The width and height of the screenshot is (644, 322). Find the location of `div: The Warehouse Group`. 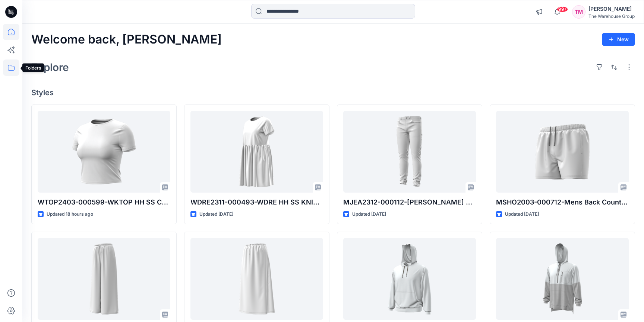

div: The Warehouse Group is located at coordinates (612, 16).